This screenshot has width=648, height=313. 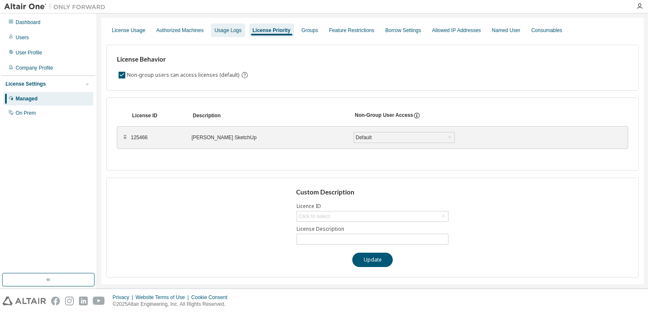 What do you see at coordinates (99, 301) in the screenshot?
I see `img: youtube.svg` at bounding box center [99, 301].